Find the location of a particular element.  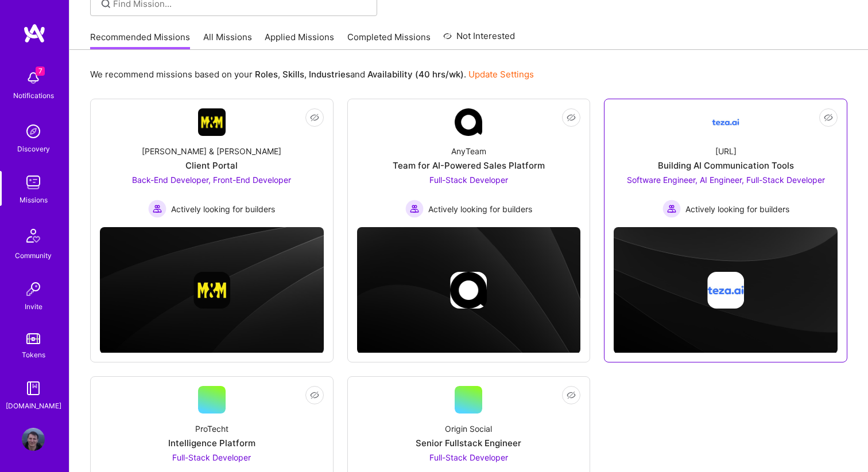

img: teamwork is located at coordinates (33, 183).